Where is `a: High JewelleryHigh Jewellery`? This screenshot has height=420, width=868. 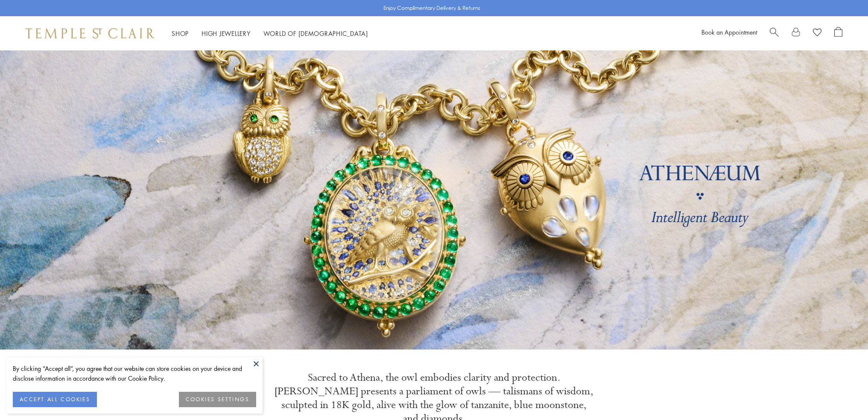
a: High JewelleryHigh Jewellery is located at coordinates (226, 33).